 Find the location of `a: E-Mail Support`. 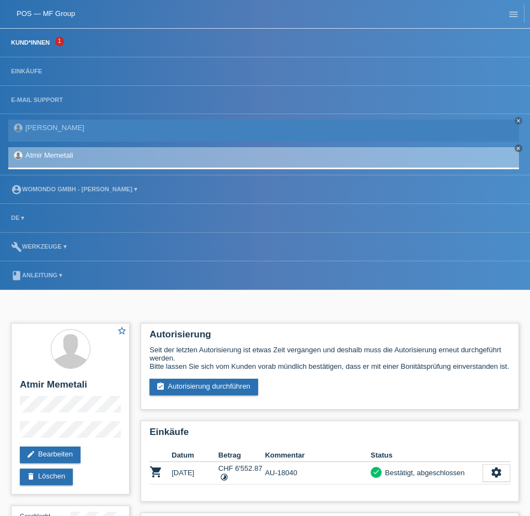

a: E-Mail Support is located at coordinates (37, 100).